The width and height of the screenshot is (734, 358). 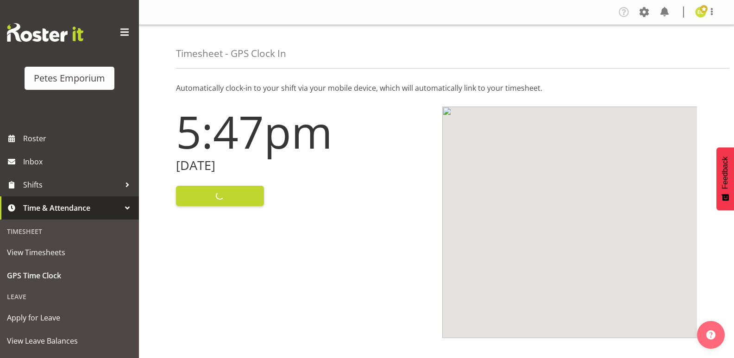 What do you see at coordinates (45, 32) in the screenshot?
I see `img: Rosterit website logo` at bounding box center [45, 32].